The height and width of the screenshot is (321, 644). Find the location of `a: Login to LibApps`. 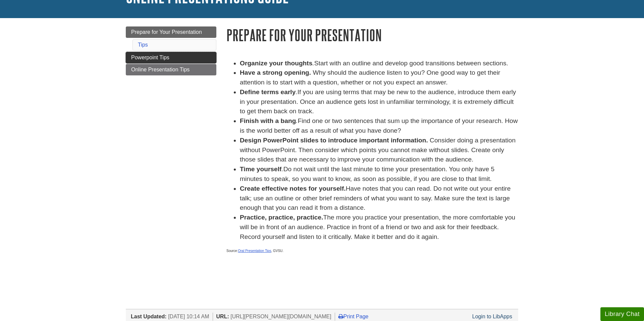

a: Login to LibApps is located at coordinates (492, 317).